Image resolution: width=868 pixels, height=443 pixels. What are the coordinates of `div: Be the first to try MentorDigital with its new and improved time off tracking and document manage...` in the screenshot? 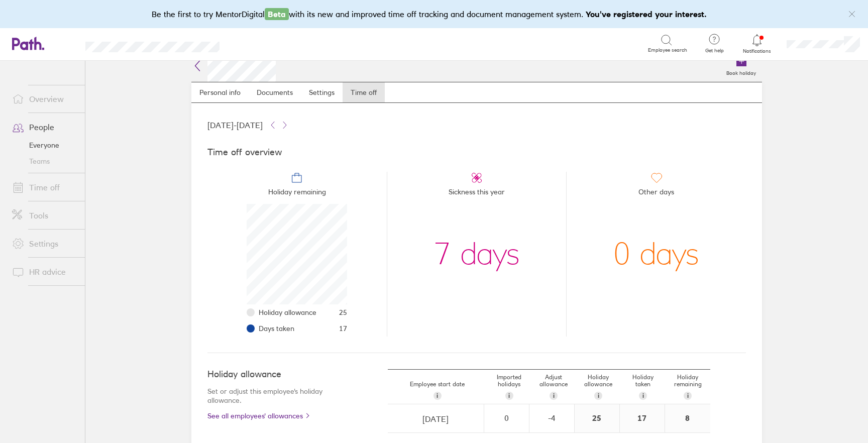 It's located at (434, 14).